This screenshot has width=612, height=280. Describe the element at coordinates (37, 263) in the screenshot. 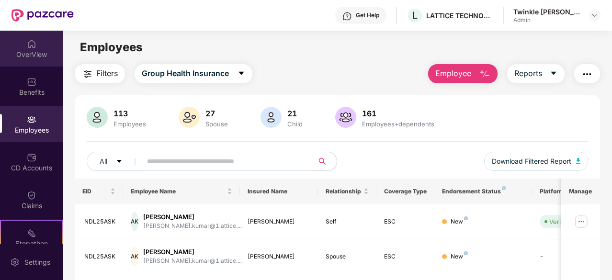

I see `div: Settings` at that location.